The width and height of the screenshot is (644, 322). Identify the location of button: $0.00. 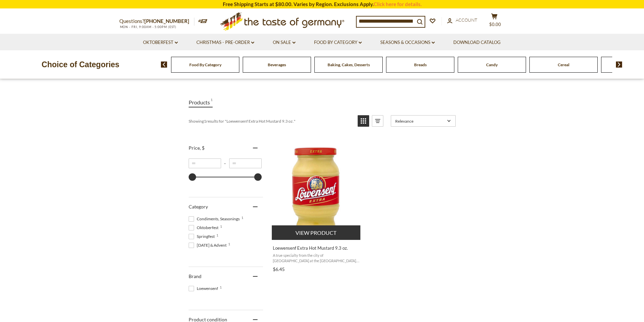
(495, 22).